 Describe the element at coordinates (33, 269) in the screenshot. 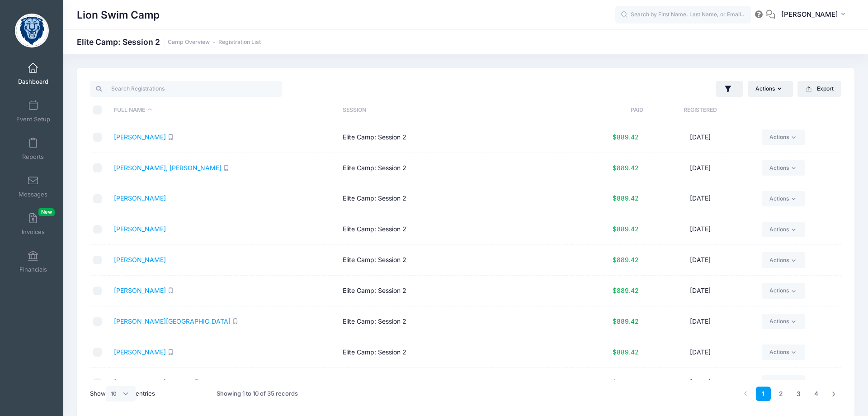

I see `span: Financials` at that location.